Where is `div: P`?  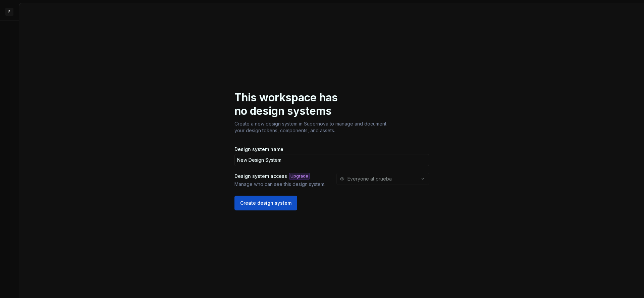 div: P is located at coordinates (9, 12).